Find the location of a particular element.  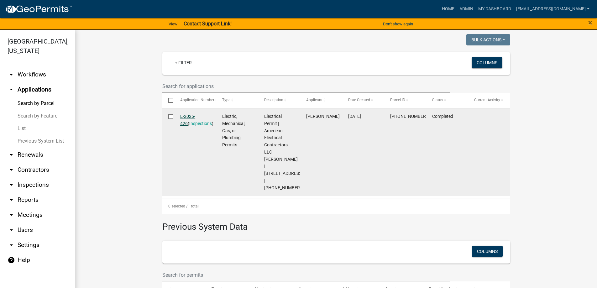

h3: Previous System Data is located at coordinates (336, 224).